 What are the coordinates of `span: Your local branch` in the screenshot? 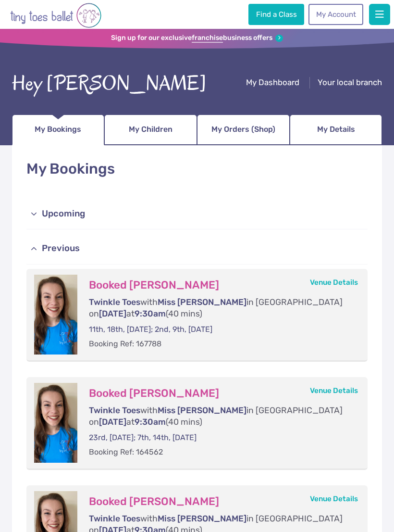 It's located at (350, 82).